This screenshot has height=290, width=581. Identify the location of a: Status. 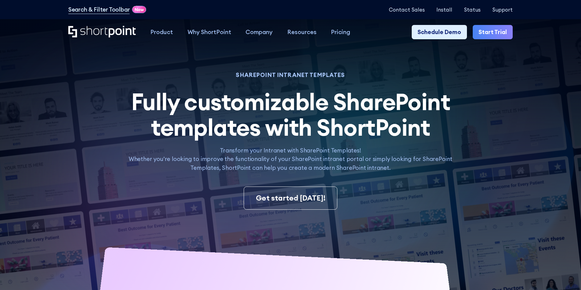
(472, 9).